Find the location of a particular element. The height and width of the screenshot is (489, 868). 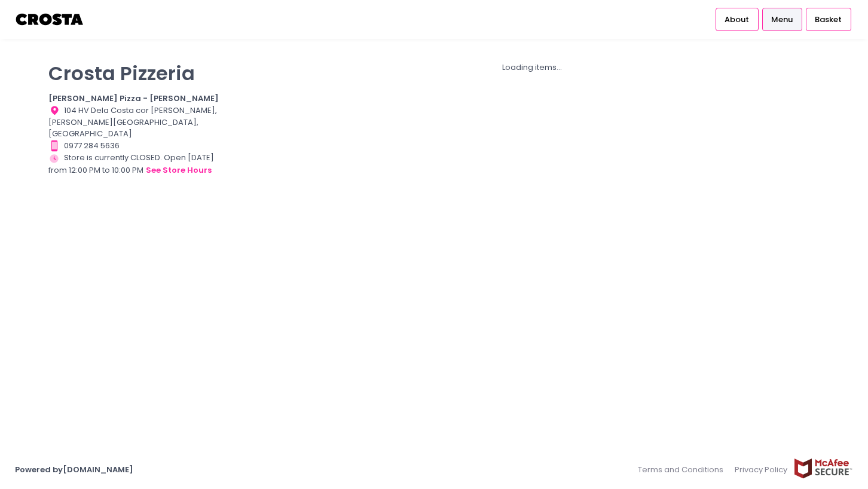

a: About is located at coordinates (737, 19).